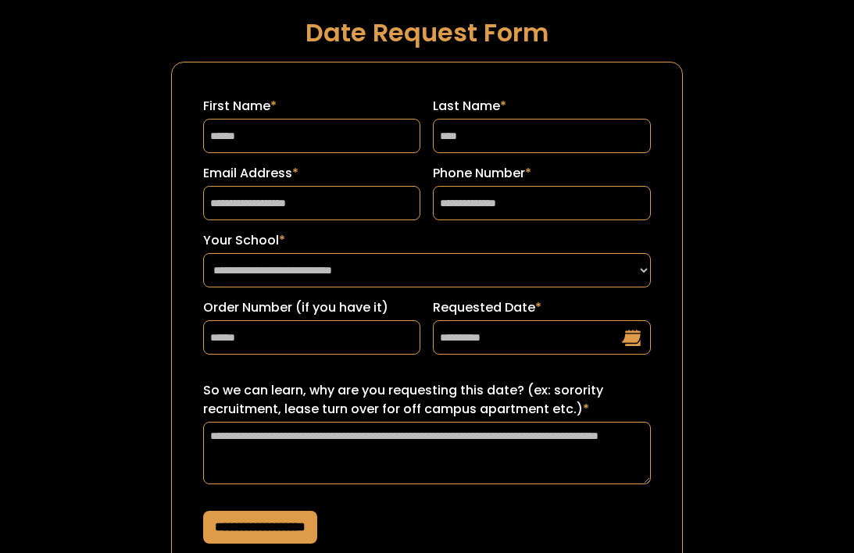  Describe the element at coordinates (427, 400) in the screenshot. I see `label: So we can learn, why are you requesting this date? (ex: sorority recruitment, lease turn over for...` at that location.